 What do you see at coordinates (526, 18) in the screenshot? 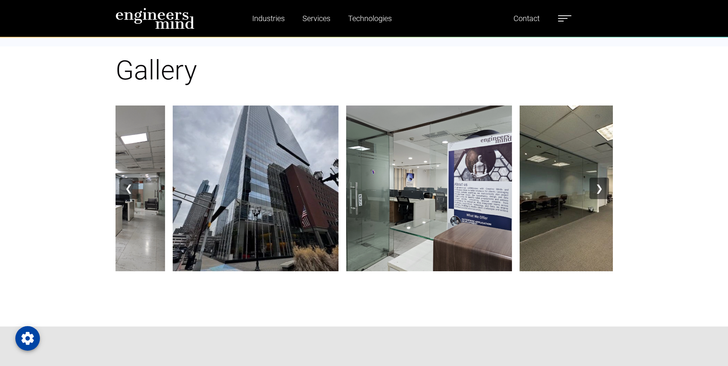
I see `a: Contact` at bounding box center [526, 18].